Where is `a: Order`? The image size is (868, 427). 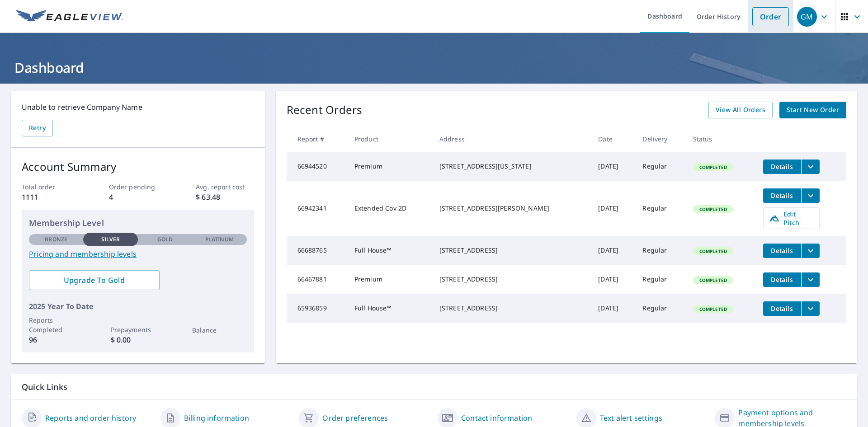 a: Order is located at coordinates (770, 17).